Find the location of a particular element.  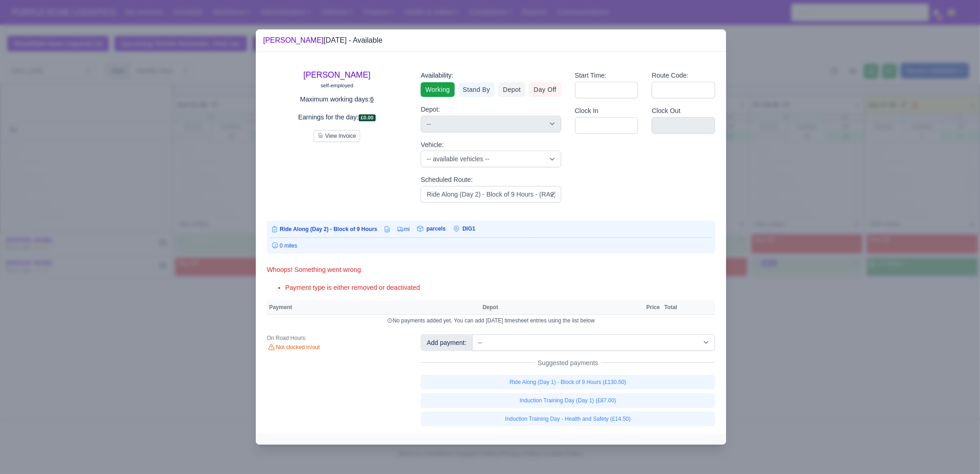

span: parcels is located at coordinates (436, 229).